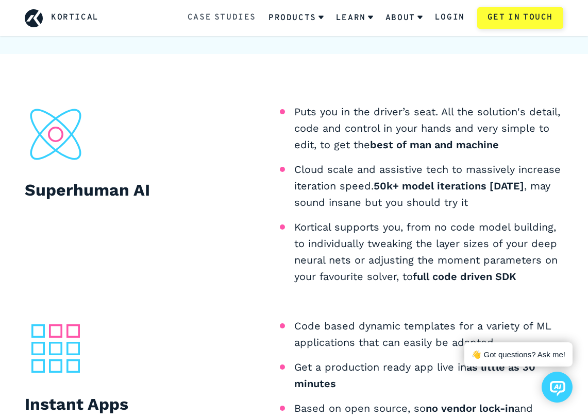  Describe the element at coordinates (159, 404) in the screenshot. I see `h2: Instant Apps` at that location.